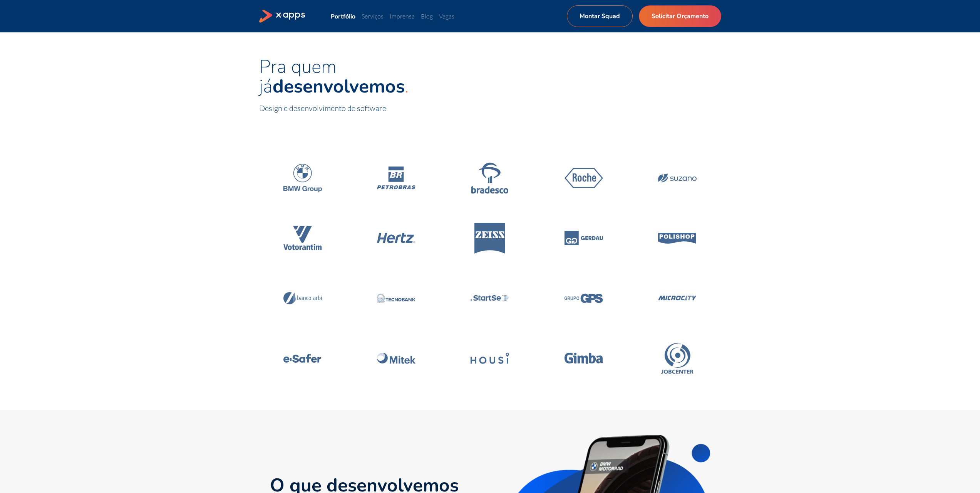 The width and height of the screenshot is (980, 493). What do you see at coordinates (322, 108) in the screenshot?
I see `span: Design e desenvolvimento de software` at bounding box center [322, 108].